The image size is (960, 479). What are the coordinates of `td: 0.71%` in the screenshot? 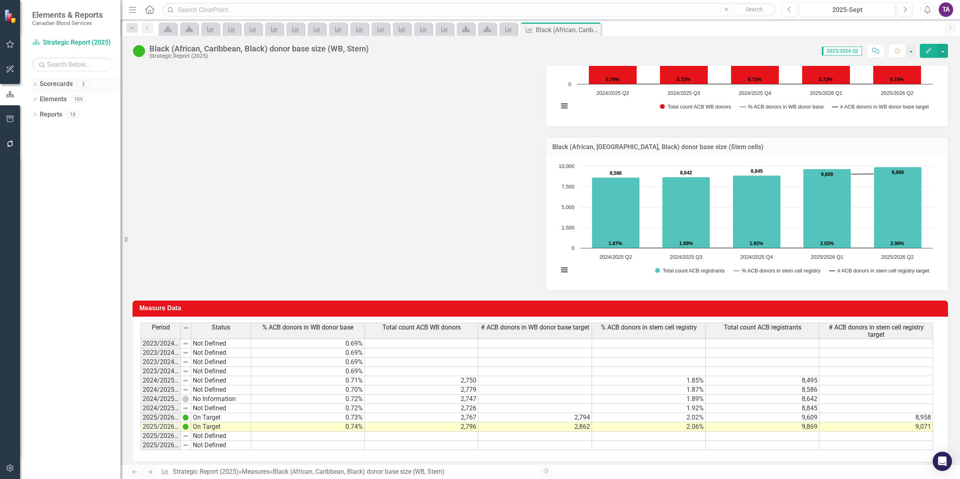 It's located at (308, 380).